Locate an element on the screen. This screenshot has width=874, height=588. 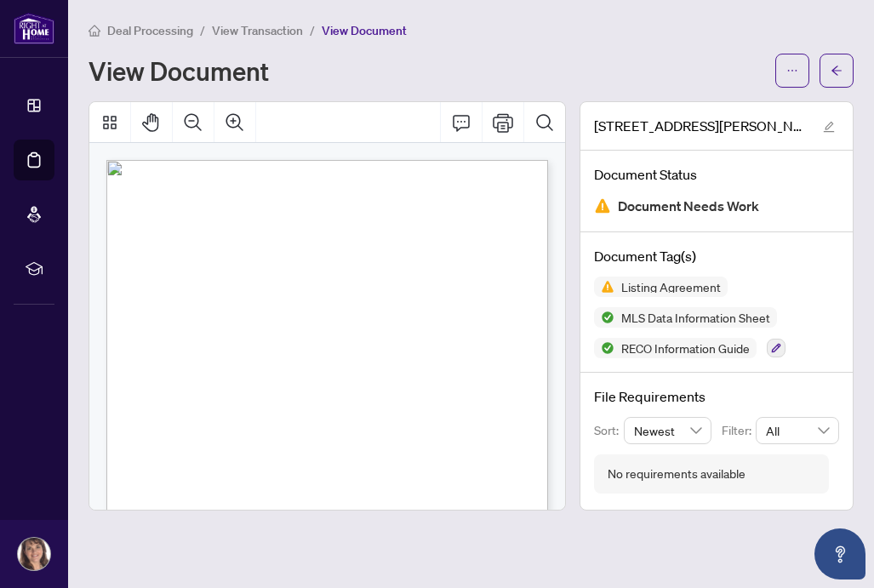
span: RECO Information Guide is located at coordinates (685, 348).